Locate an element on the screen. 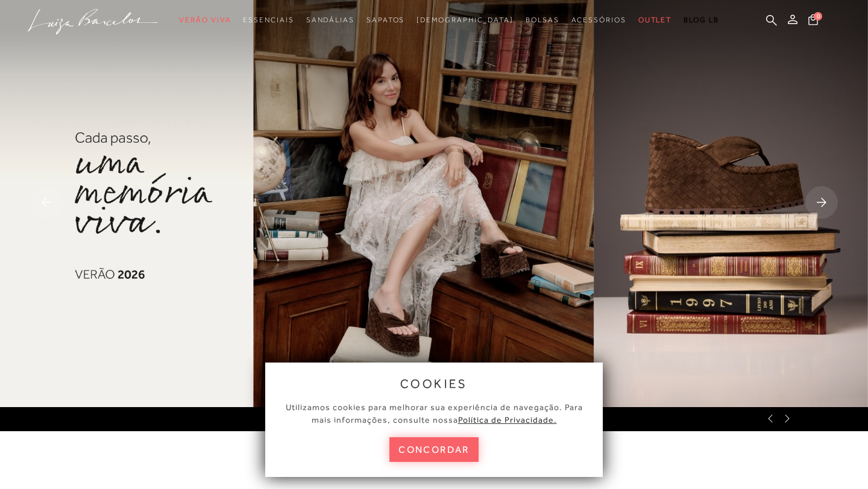 The width and height of the screenshot is (868, 489). button: concordar is located at coordinates (434, 449).